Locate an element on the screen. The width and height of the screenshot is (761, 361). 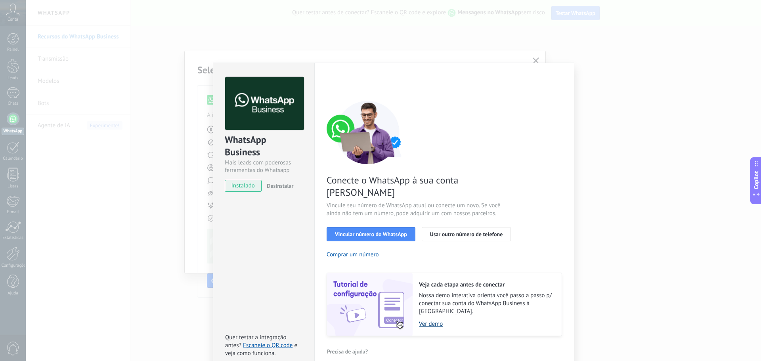
span: Vincular número do WhatsApp is located at coordinates (371, 234).